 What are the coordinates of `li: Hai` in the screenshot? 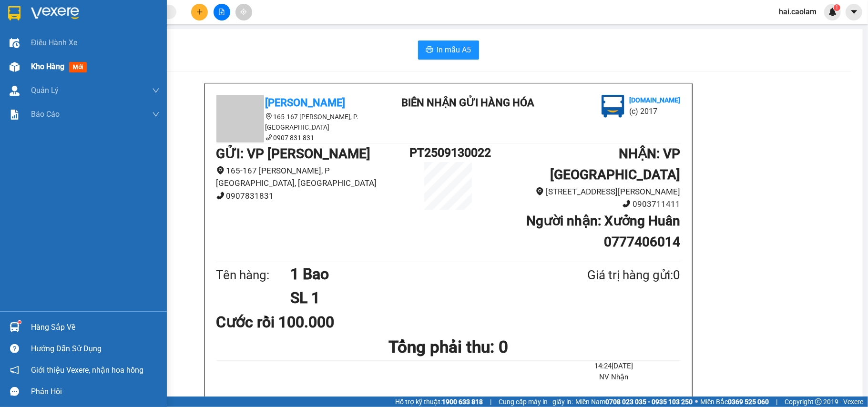 It's located at (613, 401).